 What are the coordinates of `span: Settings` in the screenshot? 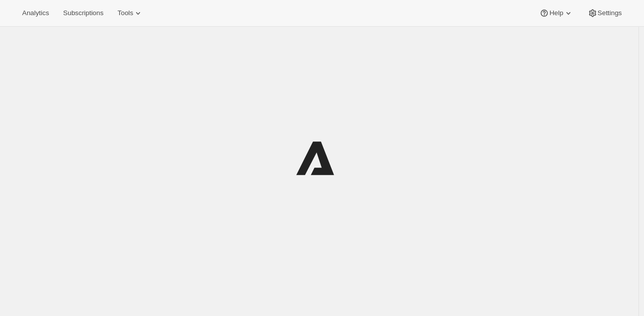 It's located at (610, 13).